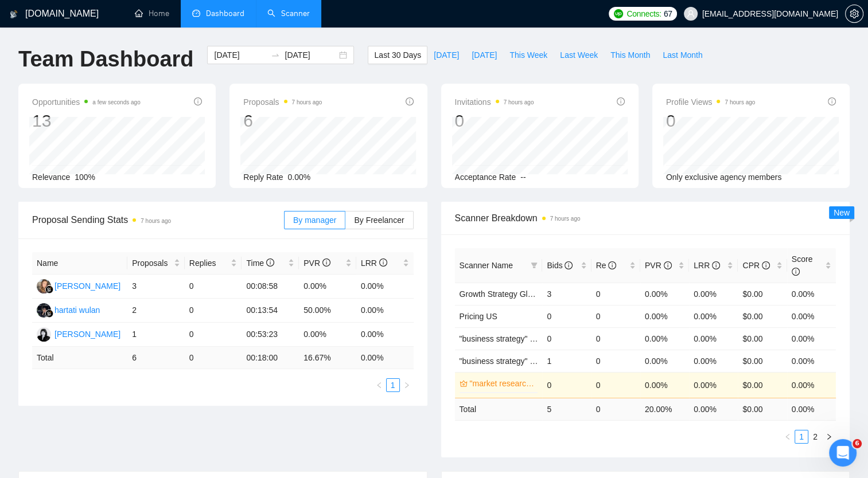 This screenshot has width=868, height=478. Describe the element at coordinates (756, 266) in the screenshot. I see `span: CPR` at that location.